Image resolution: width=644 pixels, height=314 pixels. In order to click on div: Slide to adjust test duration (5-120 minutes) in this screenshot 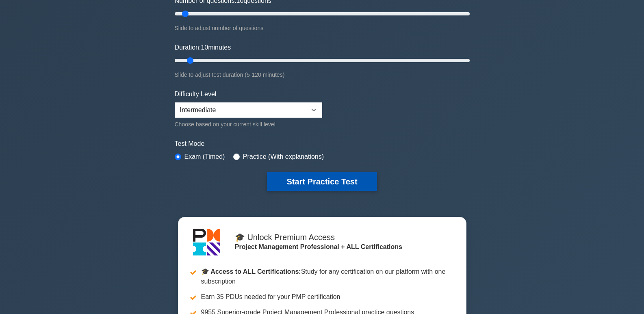, I will do `click(322, 75)`.